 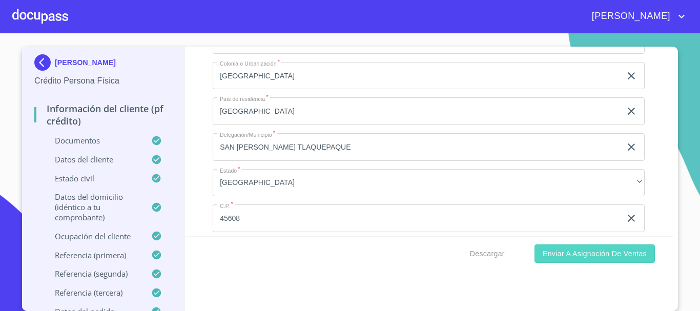 I want to click on p: Datos del domicilio (idéntico a tu comprobante), so click(x=93, y=207).